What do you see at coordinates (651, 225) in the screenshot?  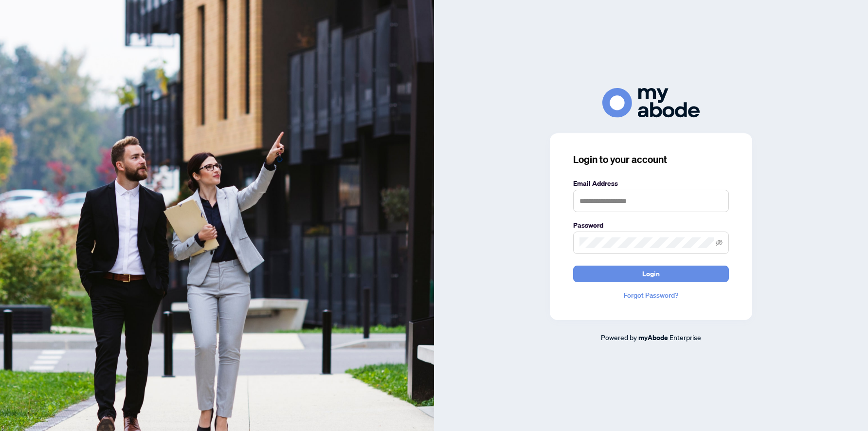 I see `label: Password` at bounding box center [651, 225].